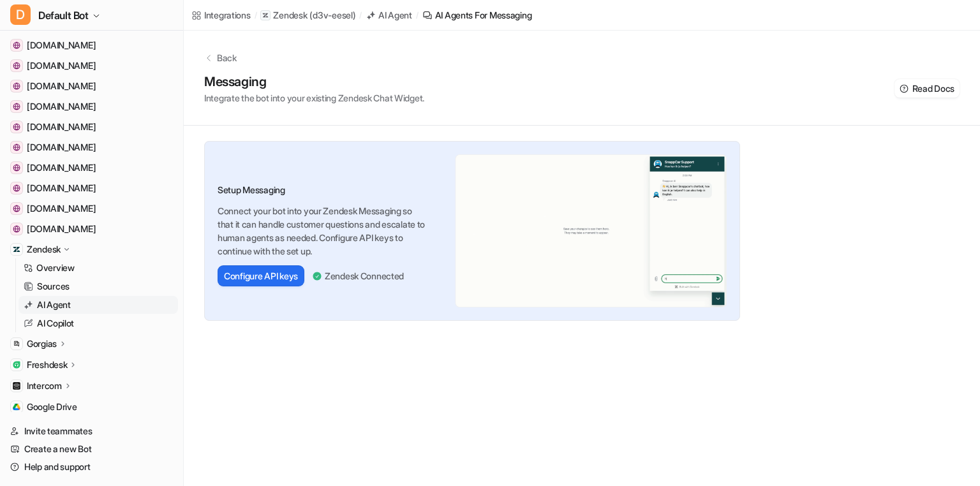 The width and height of the screenshot is (980, 486). Describe the element at coordinates (322, 231) in the screenshot. I see `p: Connect your bot into your Zendesk Messaging so that it can handle customer questions and escalat...` at that location.